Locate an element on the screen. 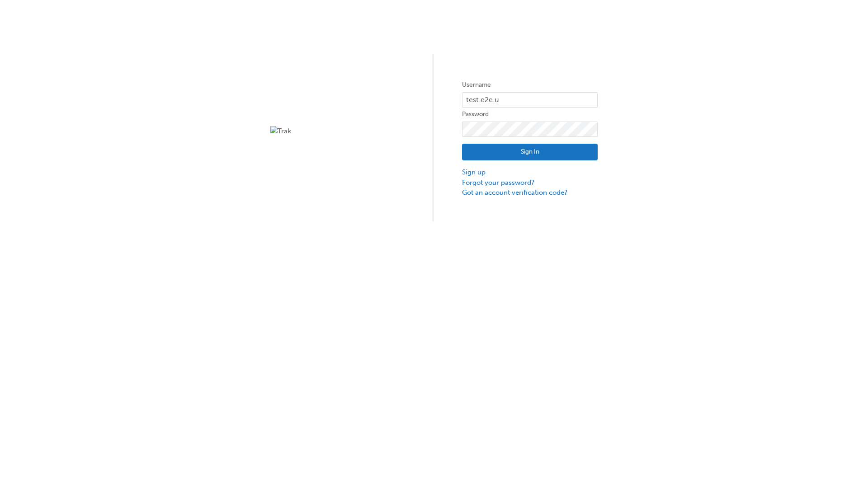 This screenshot has width=868, height=488. input: Username is located at coordinates (530, 100).